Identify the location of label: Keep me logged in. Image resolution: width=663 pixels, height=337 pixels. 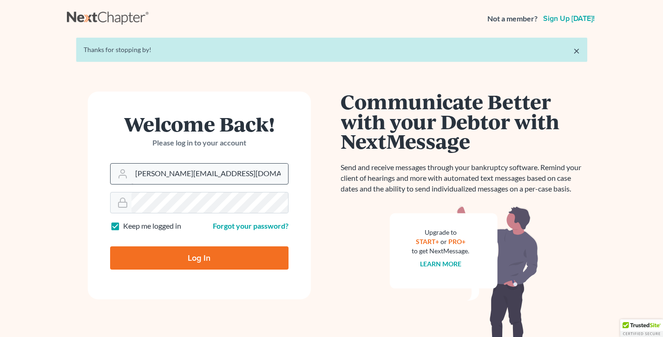
(152, 226).